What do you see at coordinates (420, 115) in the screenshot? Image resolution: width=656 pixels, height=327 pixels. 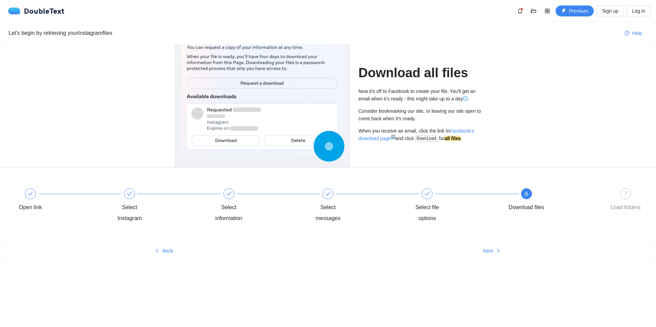 I see `div: Consider bookmarking our site, or leaving our site open to come back when it's ready.` at bounding box center [420, 115].